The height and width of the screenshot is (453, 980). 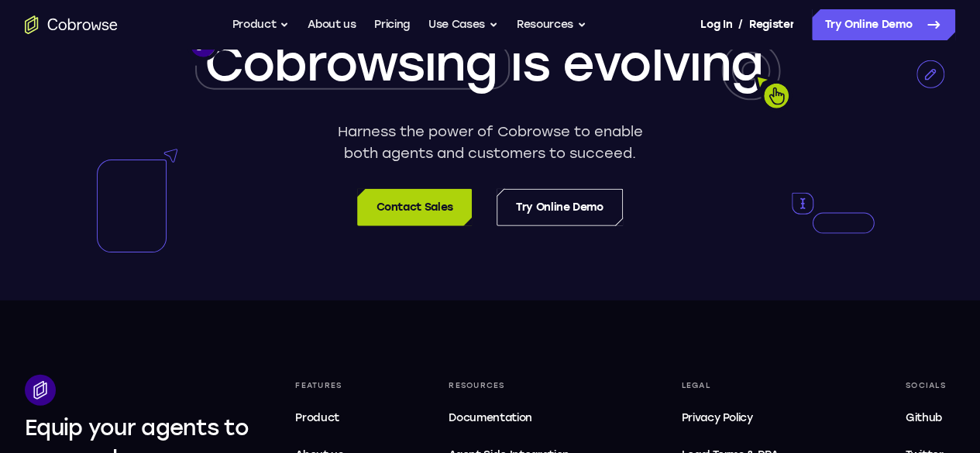 What do you see at coordinates (716, 25) in the screenshot?
I see `a: Log In` at bounding box center [716, 25].